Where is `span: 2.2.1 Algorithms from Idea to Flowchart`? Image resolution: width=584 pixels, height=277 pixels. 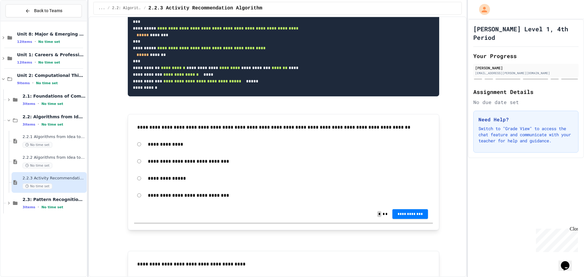
span: 2.2.1 Algorithms from Idea to Flowchart is located at coordinates (54, 137).